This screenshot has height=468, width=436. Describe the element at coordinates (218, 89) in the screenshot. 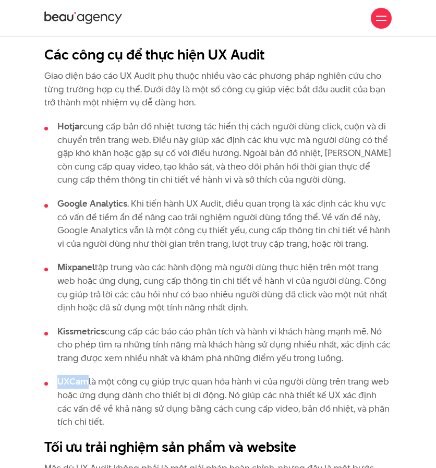

I see `p: Giao diện báo cáo UX Audit phụ thuộc nhiều vào các phương pháp nghiên cứu cho từng trường hợp cụ ...` at that location.